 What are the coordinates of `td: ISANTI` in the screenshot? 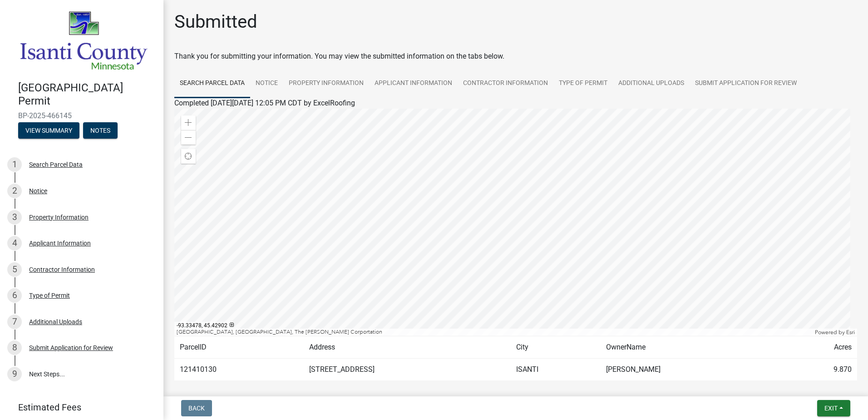 It's located at (556, 370).